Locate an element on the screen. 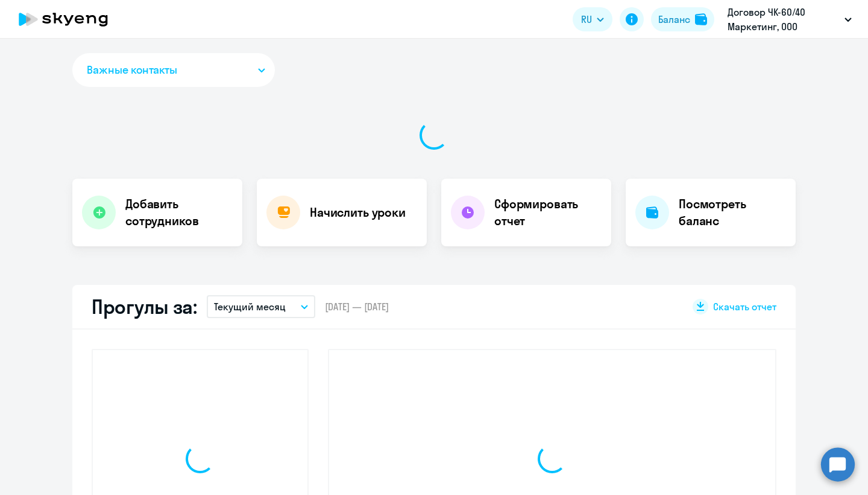 This screenshot has height=495, width=868. button: Важные контакты is located at coordinates (174, 70).